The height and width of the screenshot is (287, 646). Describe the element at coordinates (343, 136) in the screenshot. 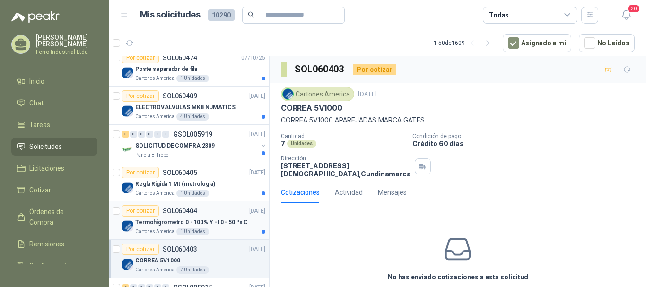

I see `p: Cantidad` at that location.